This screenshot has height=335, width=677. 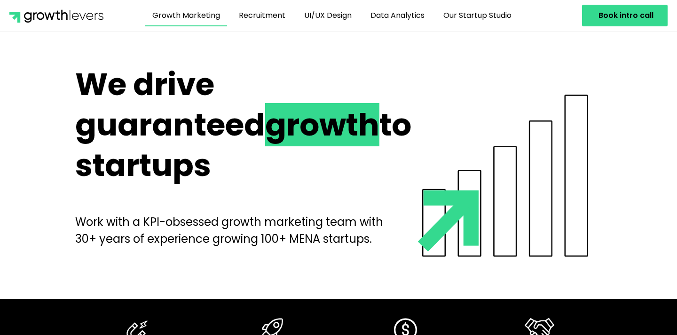 What do you see at coordinates (328, 16) in the screenshot?
I see `a: UI/UX Design` at bounding box center [328, 16].